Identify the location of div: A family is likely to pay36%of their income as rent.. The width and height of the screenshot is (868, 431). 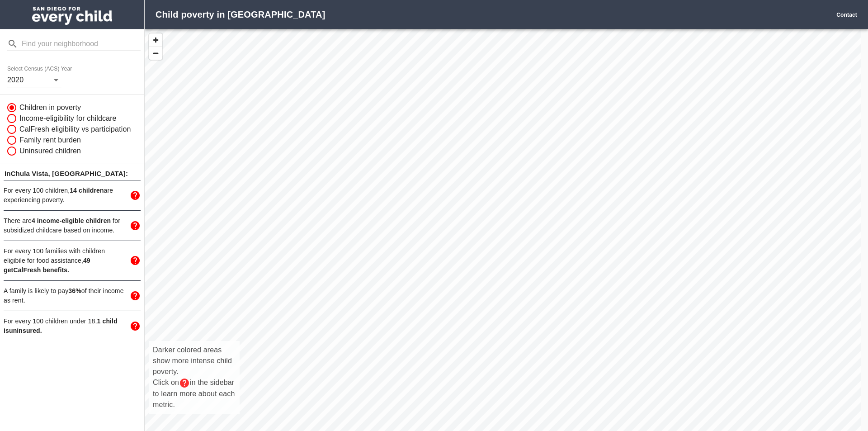
(72, 296).